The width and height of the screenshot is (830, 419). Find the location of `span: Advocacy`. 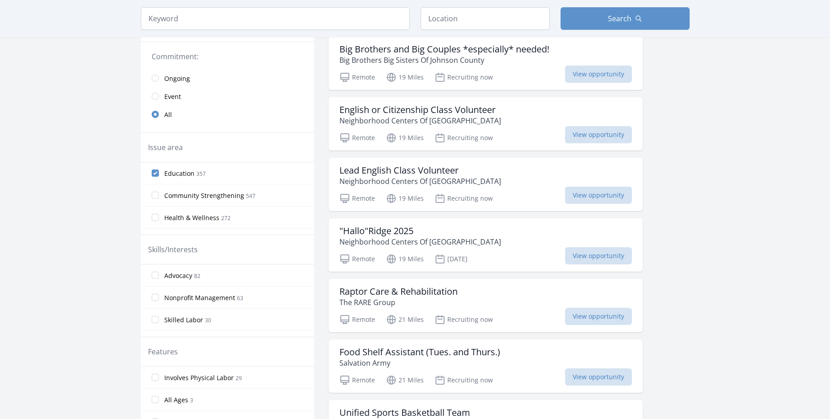

span: Advocacy is located at coordinates (178, 275).